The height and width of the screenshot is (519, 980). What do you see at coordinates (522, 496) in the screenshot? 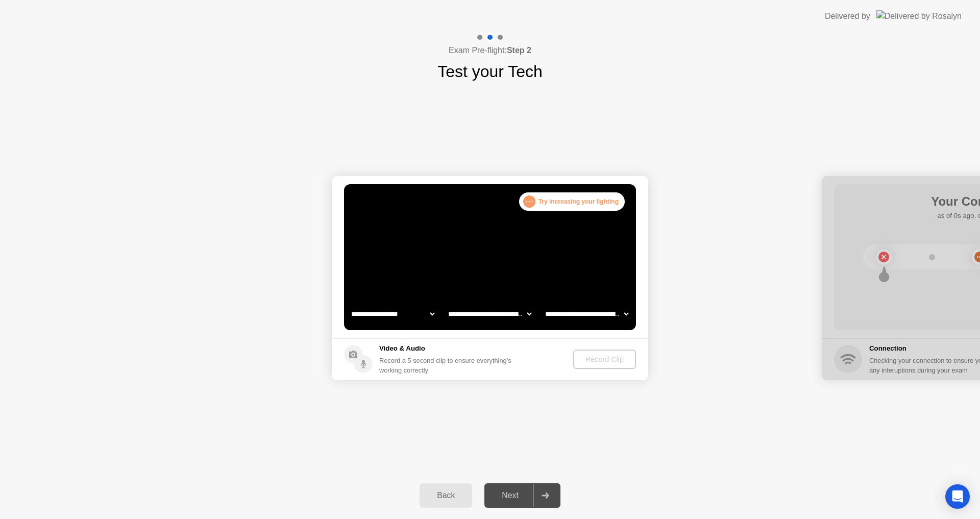
I see `button: Next` at bounding box center [522, 496].